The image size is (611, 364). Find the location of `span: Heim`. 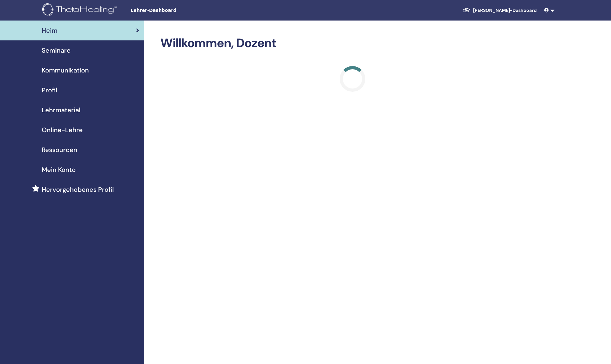

span: Heim is located at coordinates (49, 30).